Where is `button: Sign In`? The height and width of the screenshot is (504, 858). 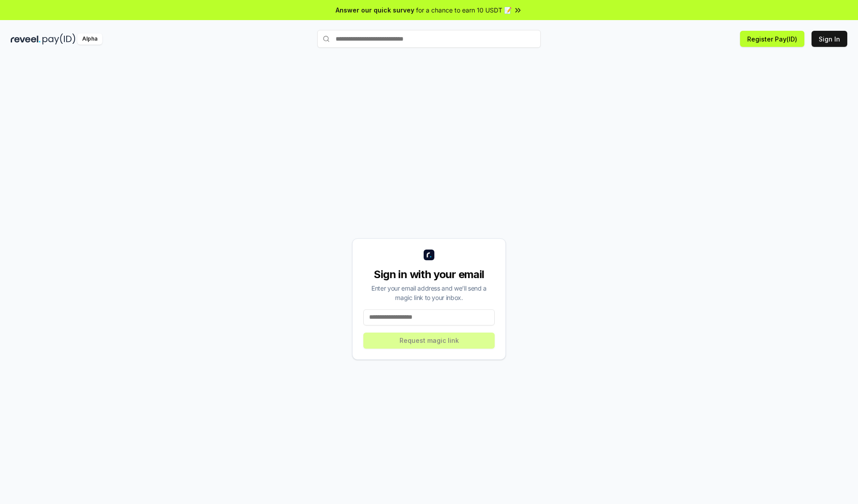
button: Sign In is located at coordinates (830, 39).